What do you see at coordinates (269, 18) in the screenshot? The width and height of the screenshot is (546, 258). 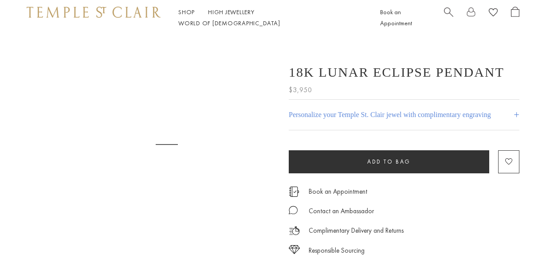 I see `nav: Main navigation` at bounding box center [269, 18].